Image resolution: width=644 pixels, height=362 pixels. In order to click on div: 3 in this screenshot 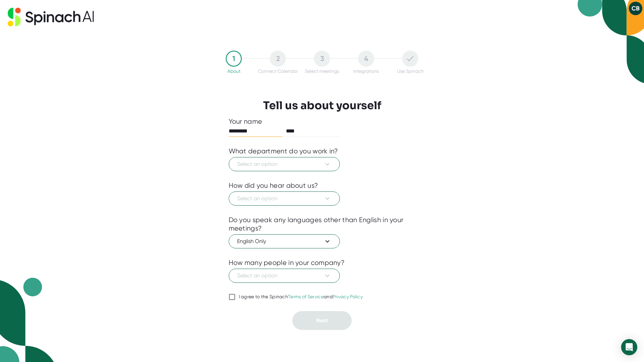, I will do `click(322, 59)`.